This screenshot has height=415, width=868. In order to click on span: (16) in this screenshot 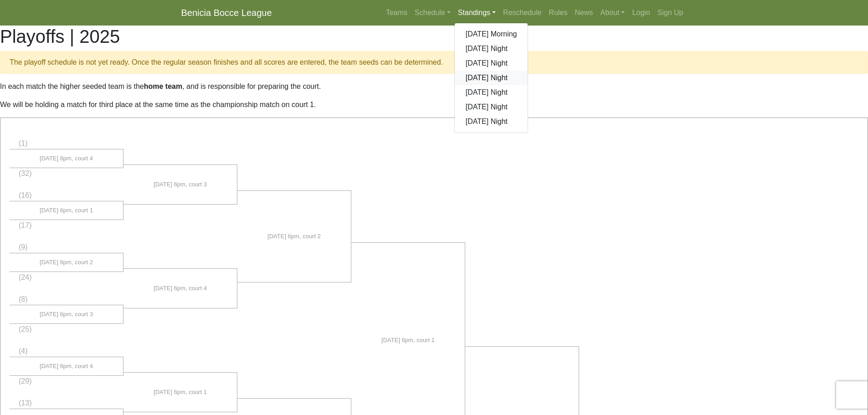, I will do `click(25, 195)`.